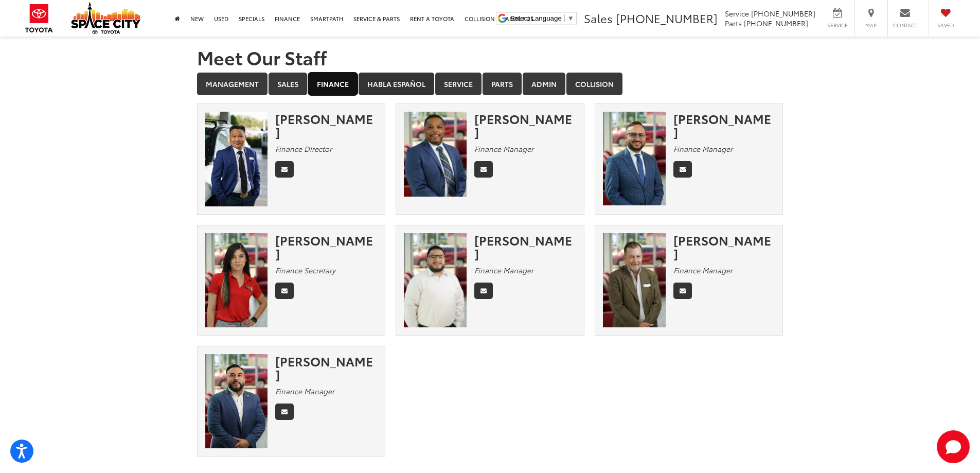  What do you see at coordinates (436, 280) in the screenshot?
I see `img: Edward Rodriguez` at bounding box center [436, 280].